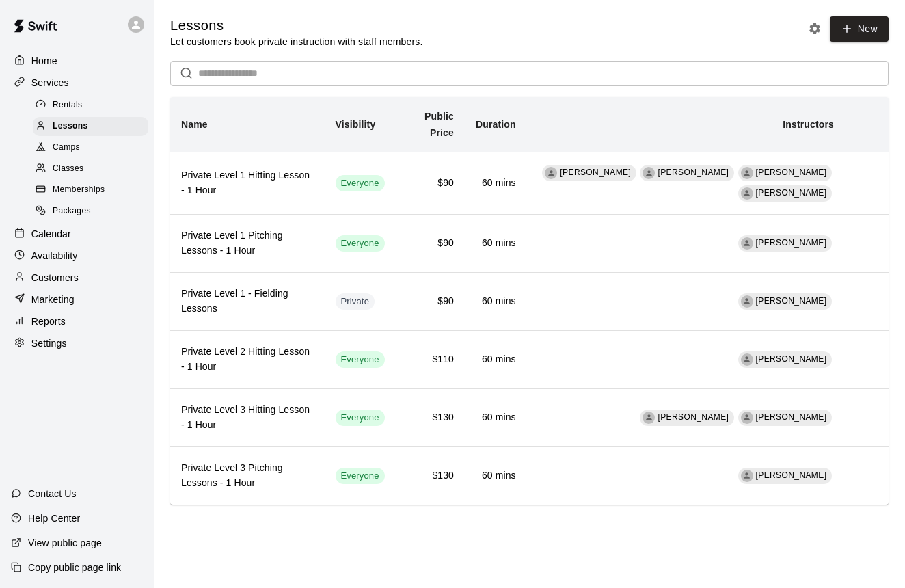 Image resolution: width=905 pixels, height=588 pixels. I want to click on a: Calendar, so click(77, 234).